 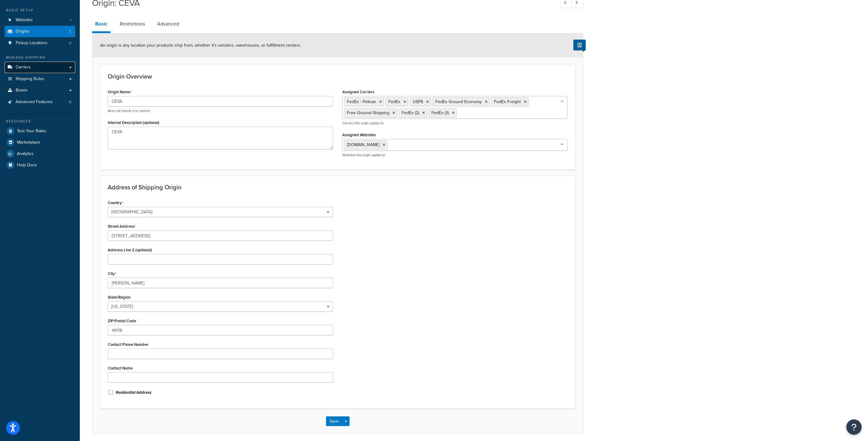 What do you see at coordinates (27, 165) in the screenshot?
I see `span: Help Docs` at bounding box center [27, 165].